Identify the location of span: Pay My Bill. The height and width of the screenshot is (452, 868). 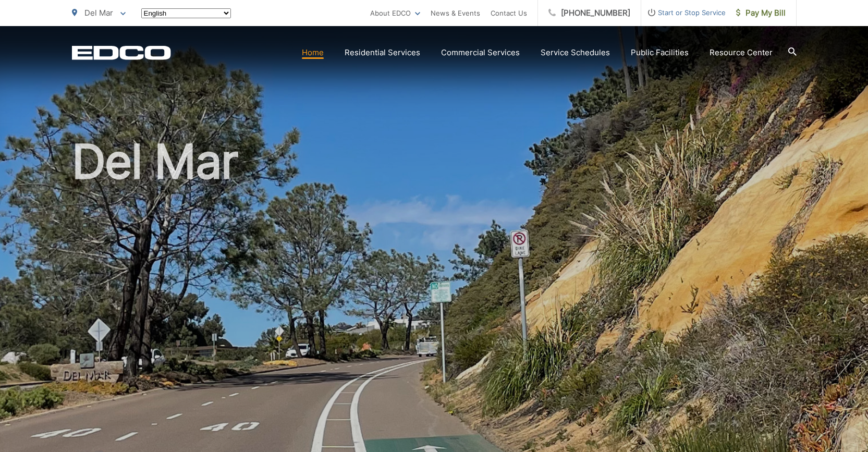
(761, 13).